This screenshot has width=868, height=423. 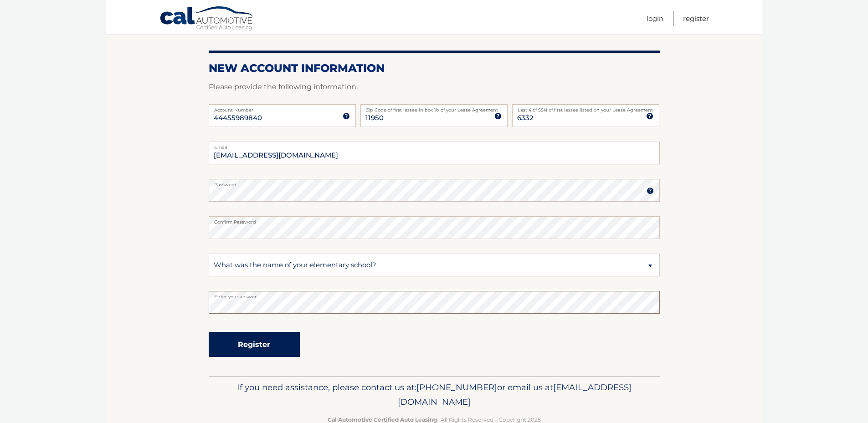 What do you see at coordinates (434, 116) in the screenshot?
I see `input: Zip Code` at bounding box center [434, 116].